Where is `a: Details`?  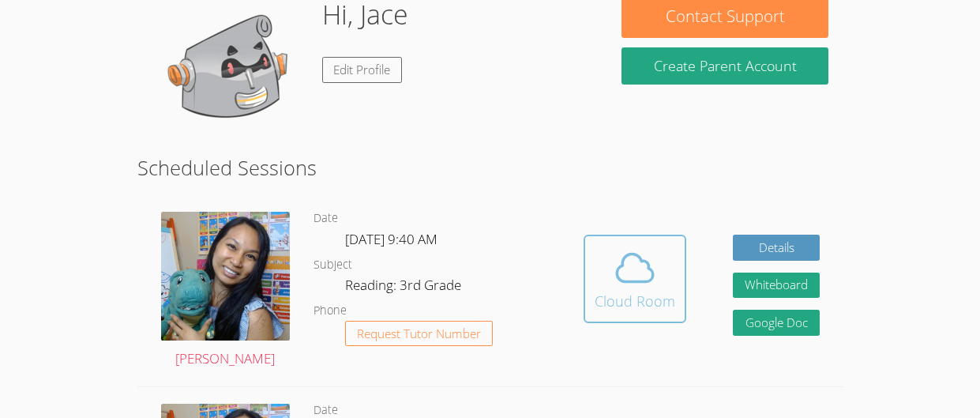 a: Details is located at coordinates (776, 247).